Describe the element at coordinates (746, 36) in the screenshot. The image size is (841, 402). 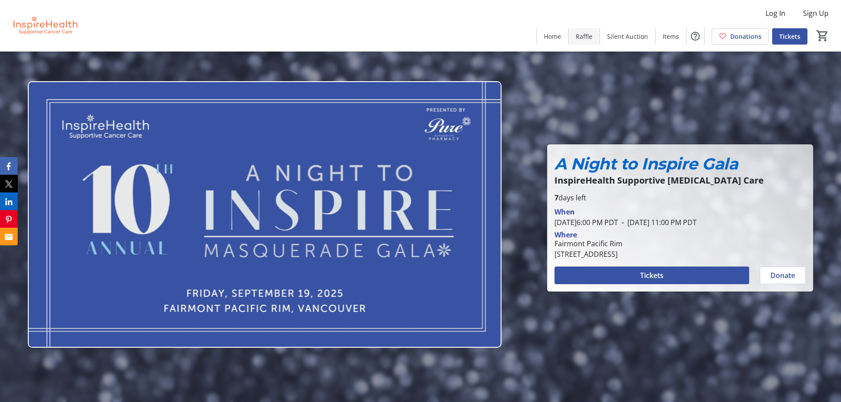
I see `span: Donations` at that location.